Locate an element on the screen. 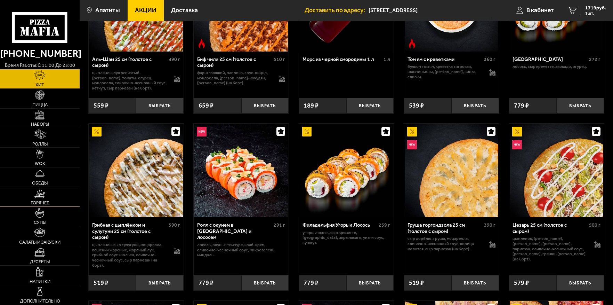 The image size is (613, 305). span: 579 ₽ is located at coordinates (521, 282).